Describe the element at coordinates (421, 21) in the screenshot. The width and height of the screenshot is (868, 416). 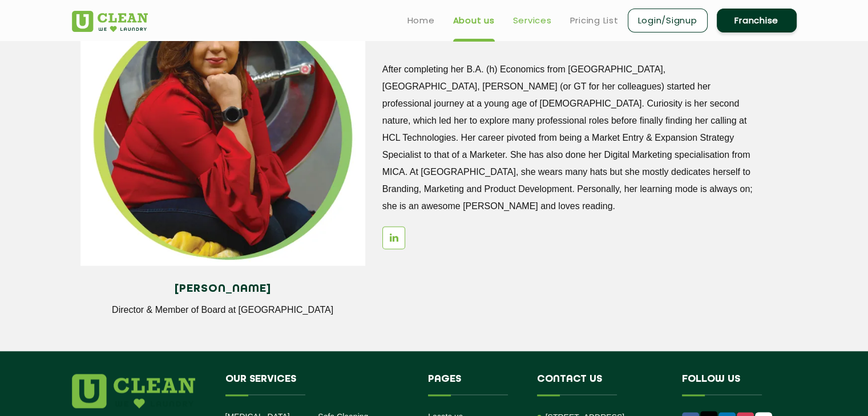
I see `a: Home` at that location.